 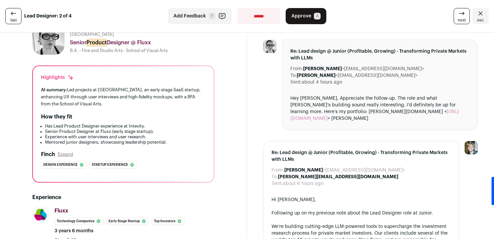 What do you see at coordinates (96, 43) in the screenshot?
I see `mark: Product` at bounding box center [96, 43].